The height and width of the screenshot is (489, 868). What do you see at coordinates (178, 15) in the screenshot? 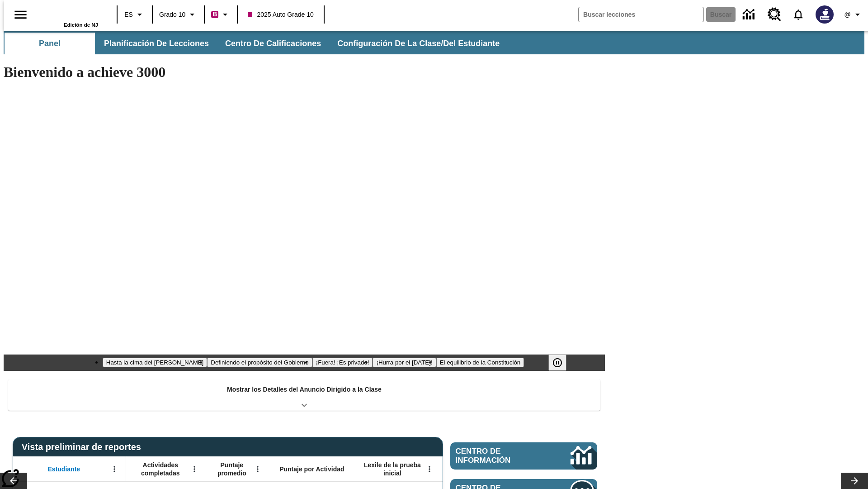
I see `button: Grado: Grado 10, Elige un grado` at bounding box center [178, 15].